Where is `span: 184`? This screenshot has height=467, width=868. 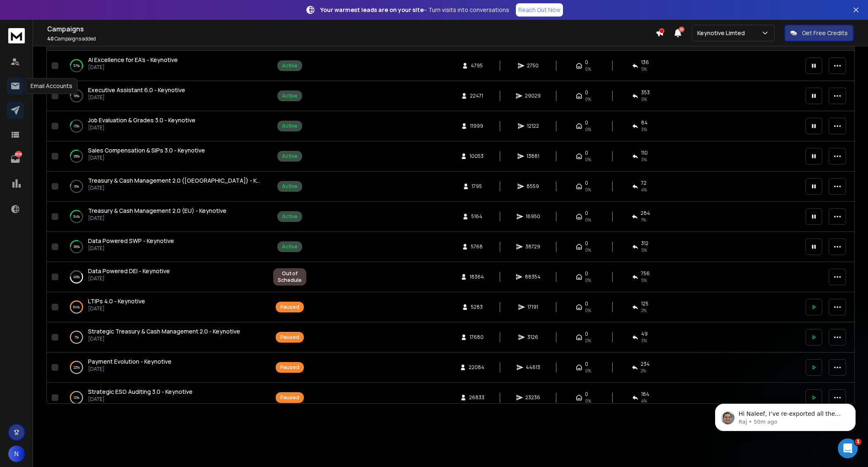
span: 184 is located at coordinates (645, 395).